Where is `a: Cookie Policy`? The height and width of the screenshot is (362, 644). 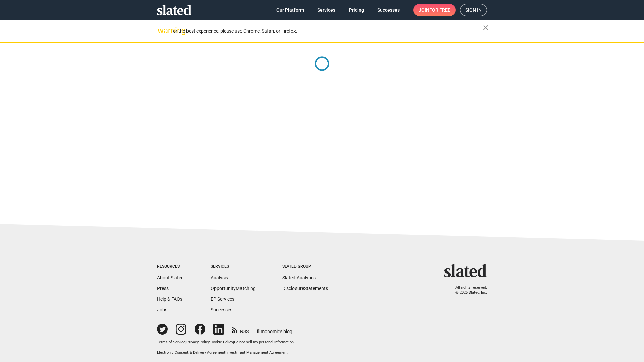 a: Cookie Policy is located at coordinates (221, 342).